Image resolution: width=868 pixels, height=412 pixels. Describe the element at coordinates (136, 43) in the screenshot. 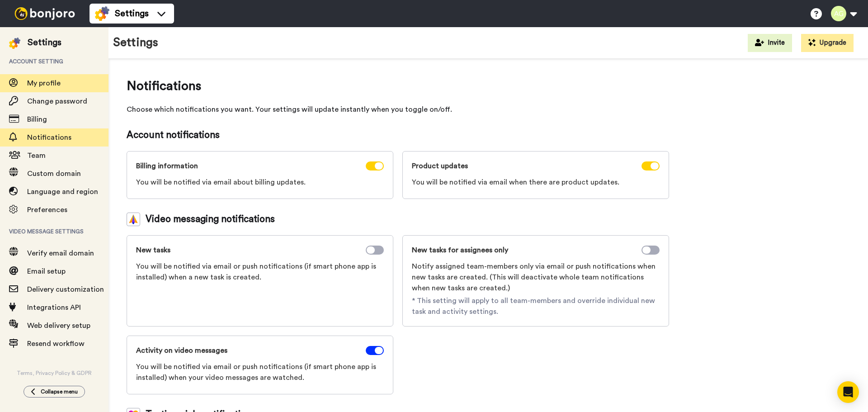

I see `h1: Settings` at that location.